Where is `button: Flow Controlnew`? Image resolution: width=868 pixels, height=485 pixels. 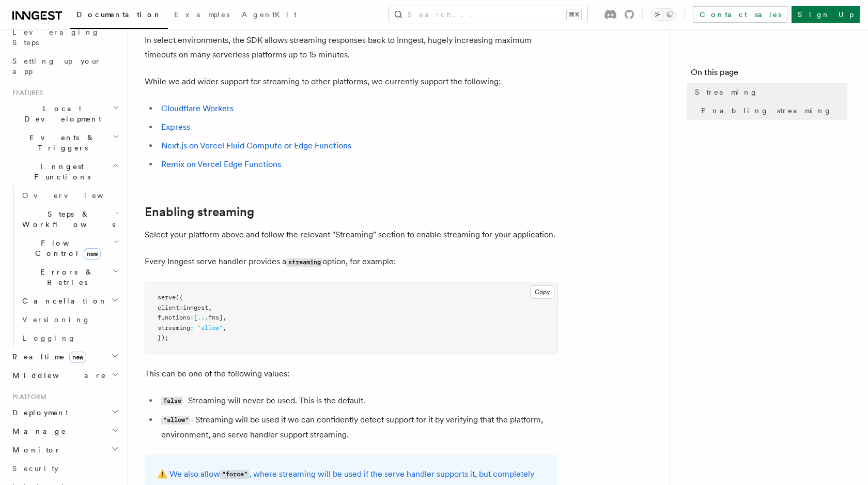 button: Flow Controlnew is located at coordinates (70, 248).